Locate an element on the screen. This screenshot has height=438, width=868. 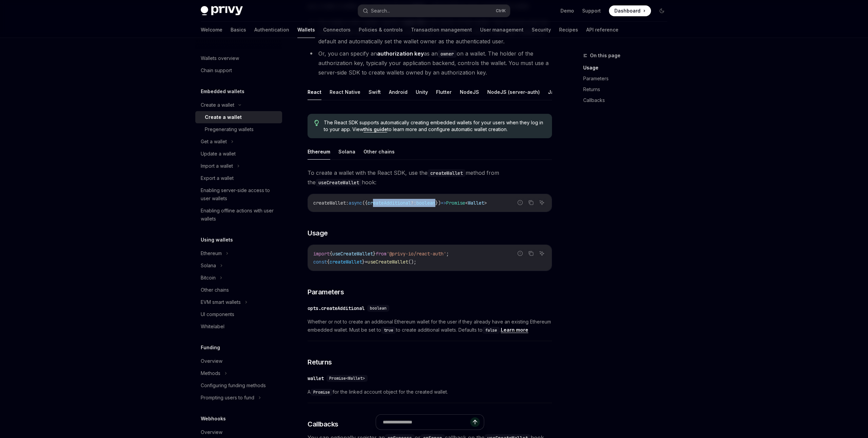
a: Parameters is located at coordinates (628, 79).